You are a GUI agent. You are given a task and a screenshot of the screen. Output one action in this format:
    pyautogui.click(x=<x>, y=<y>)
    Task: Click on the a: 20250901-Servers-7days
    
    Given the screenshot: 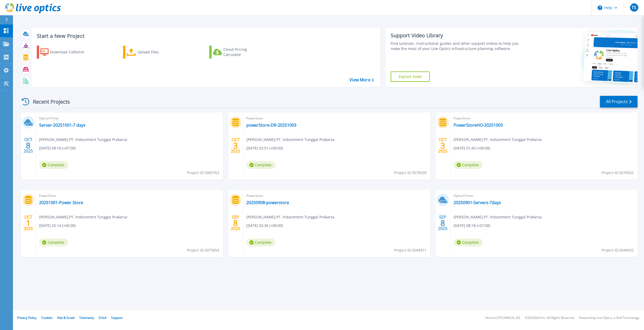 What is the action you would take?
    pyautogui.click(x=477, y=203)
    